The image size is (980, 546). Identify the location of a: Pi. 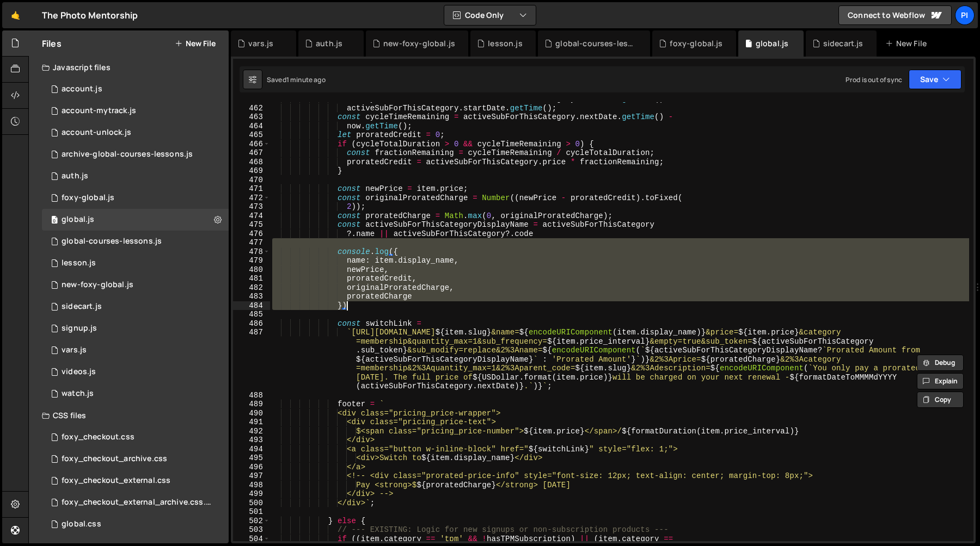
(965, 15).